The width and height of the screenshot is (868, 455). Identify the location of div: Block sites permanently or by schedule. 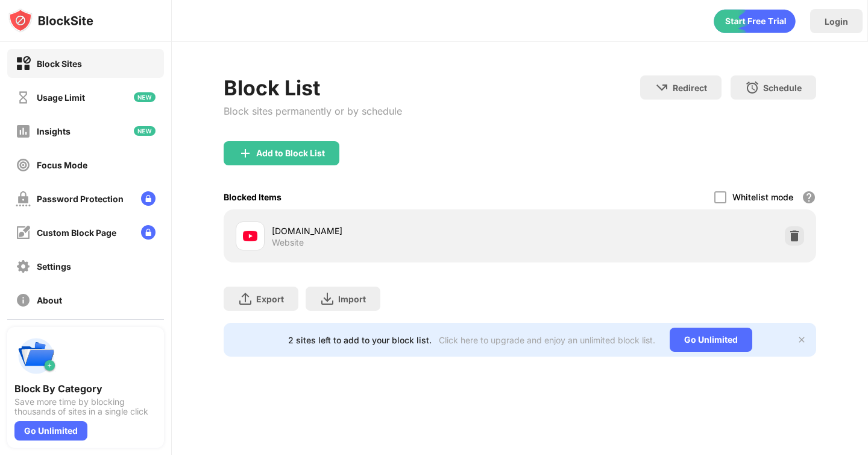
(313, 111).